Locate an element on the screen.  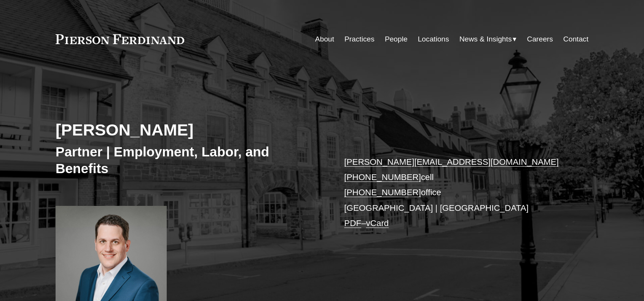
a: vCard is located at coordinates (378, 223).